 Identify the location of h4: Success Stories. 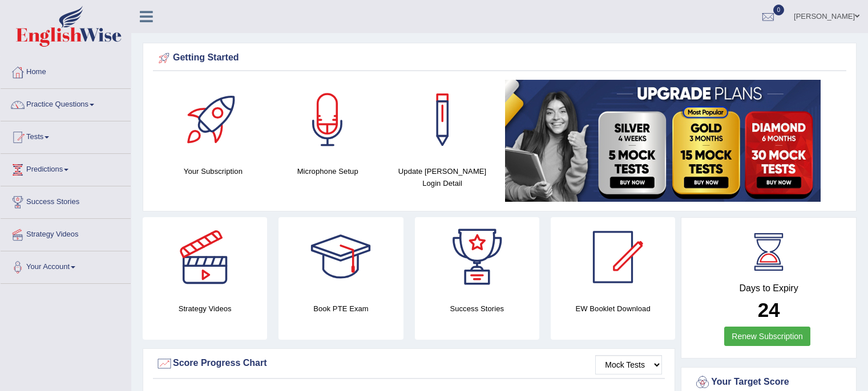
(477, 309).